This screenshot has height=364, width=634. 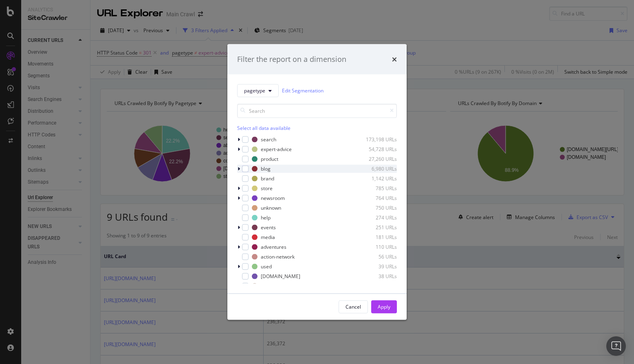 What do you see at coordinates (377, 198) in the screenshot?
I see `div: 764 URLs` at bounding box center [377, 198].